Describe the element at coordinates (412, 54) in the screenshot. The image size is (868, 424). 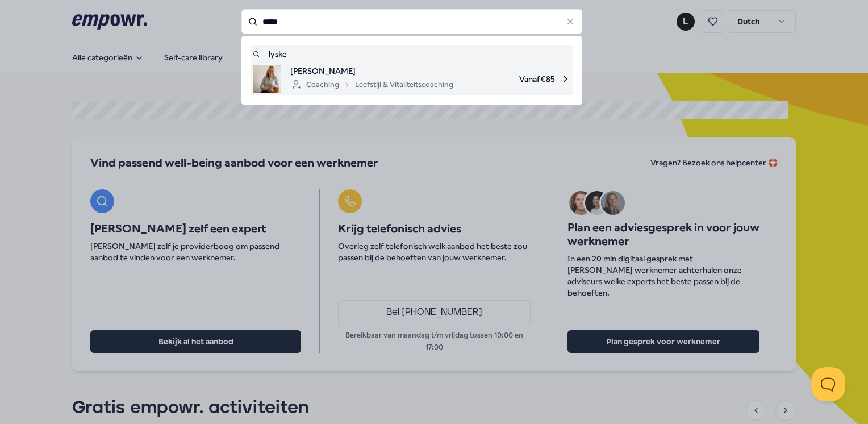
I see `div: lyske` at that location.